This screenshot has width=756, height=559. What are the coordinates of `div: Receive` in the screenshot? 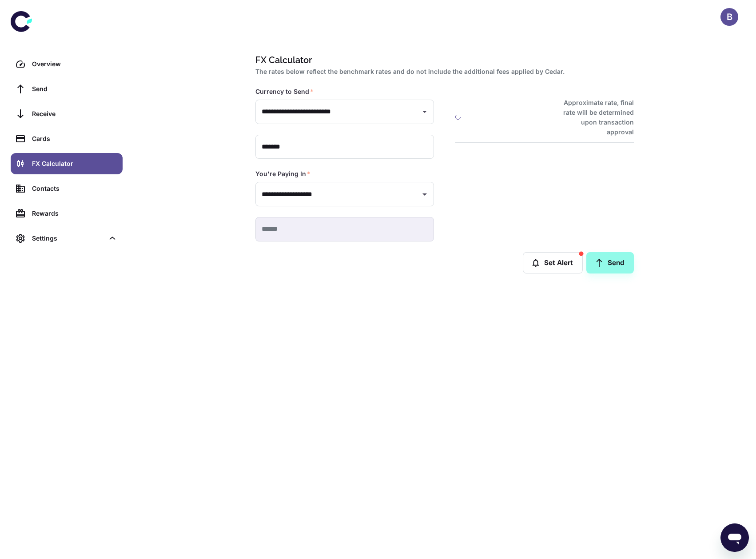 It's located at (75, 114).